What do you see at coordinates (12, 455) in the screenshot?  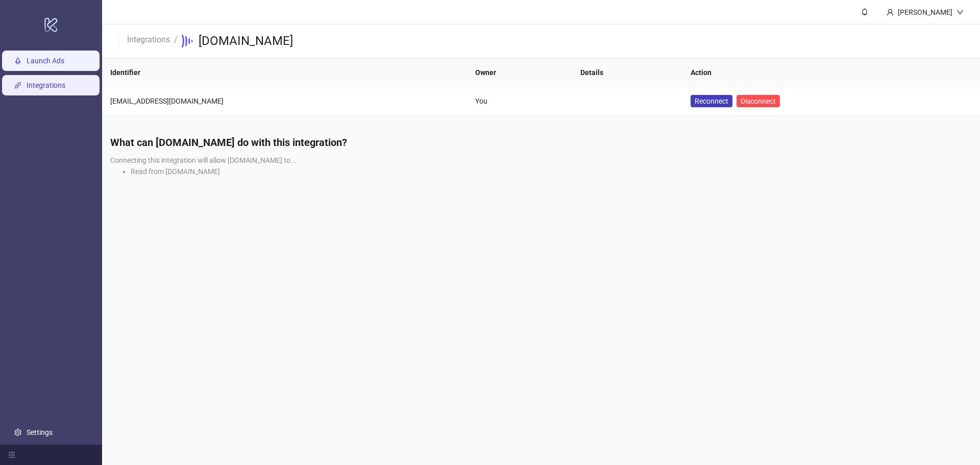 I see `span: menu-fold` at bounding box center [12, 455].